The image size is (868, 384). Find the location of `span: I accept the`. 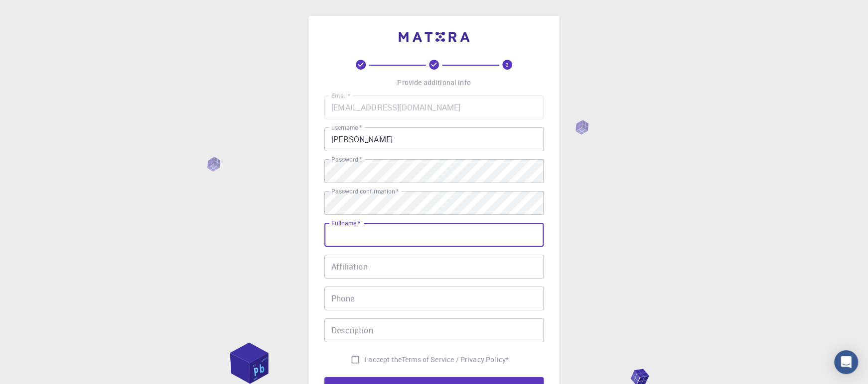

span: I accept the is located at coordinates (383, 360).